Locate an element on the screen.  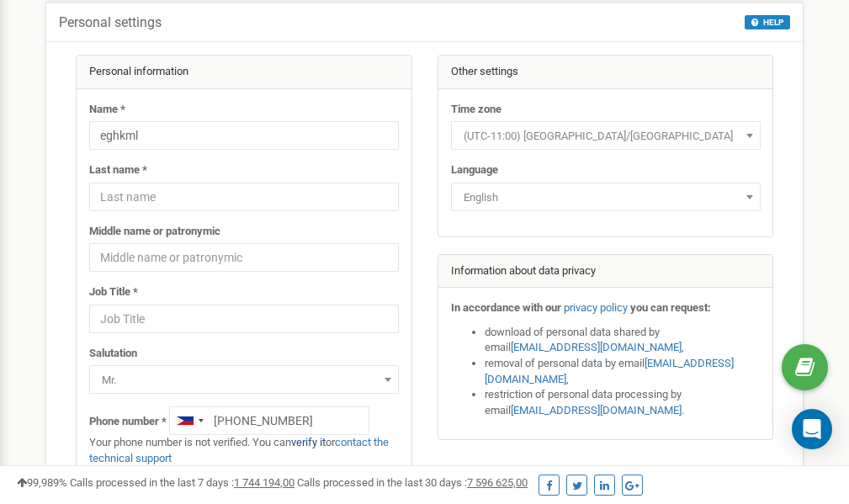
span: Calls processed in the last 7 days : is located at coordinates (182, 482).